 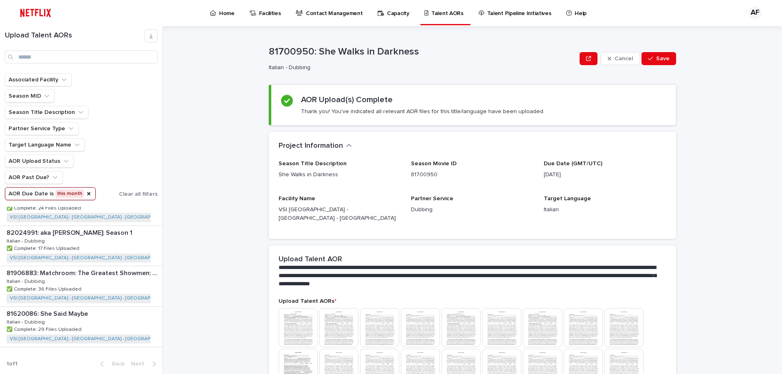 What do you see at coordinates (111, 364) in the screenshot?
I see `button: Back` at bounding box center [111, 364].